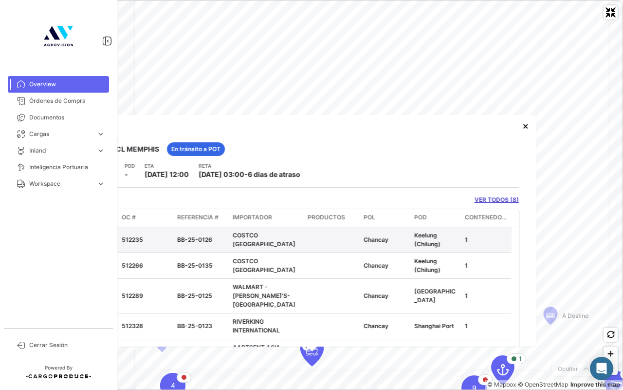 The width and height of the screenshot is (623, 390). I want to click on span: Cerrar Sesión, so click(67, 345).